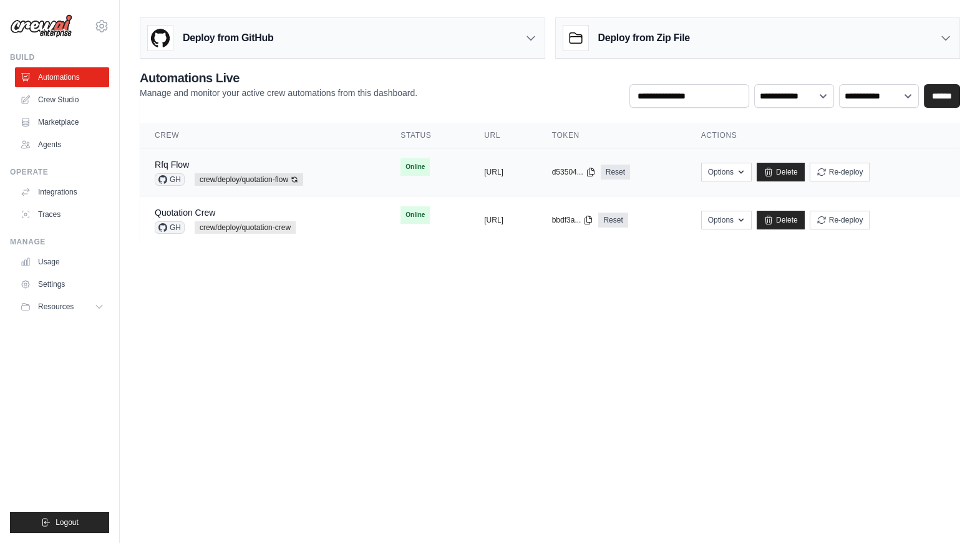 The height and width of the screenshot is (543, 980). Describe the element at coordinates (572, 220) in the screenshot. I see `button: bbdf3a...` at that location.